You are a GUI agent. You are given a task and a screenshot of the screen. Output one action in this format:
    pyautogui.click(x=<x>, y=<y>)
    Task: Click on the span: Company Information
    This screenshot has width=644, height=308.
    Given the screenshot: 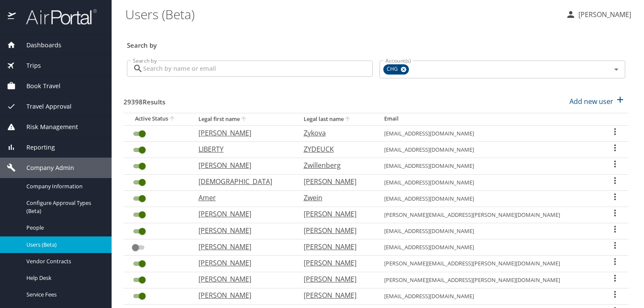 What is the action you would take?
    pyautogui.click(x=64, y=186)
    